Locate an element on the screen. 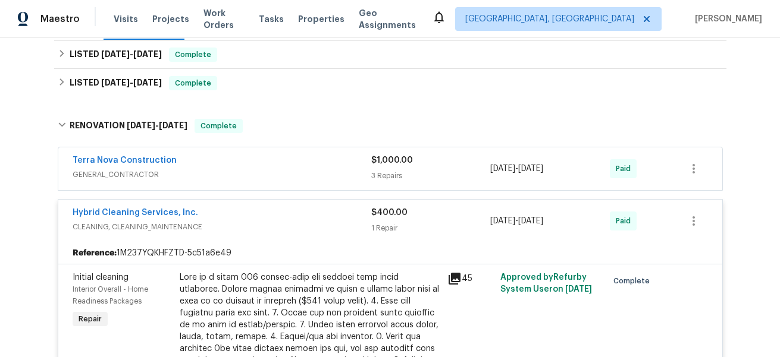 The image size is (780, 357). b: Reference: is located at coordinates (95, 253).